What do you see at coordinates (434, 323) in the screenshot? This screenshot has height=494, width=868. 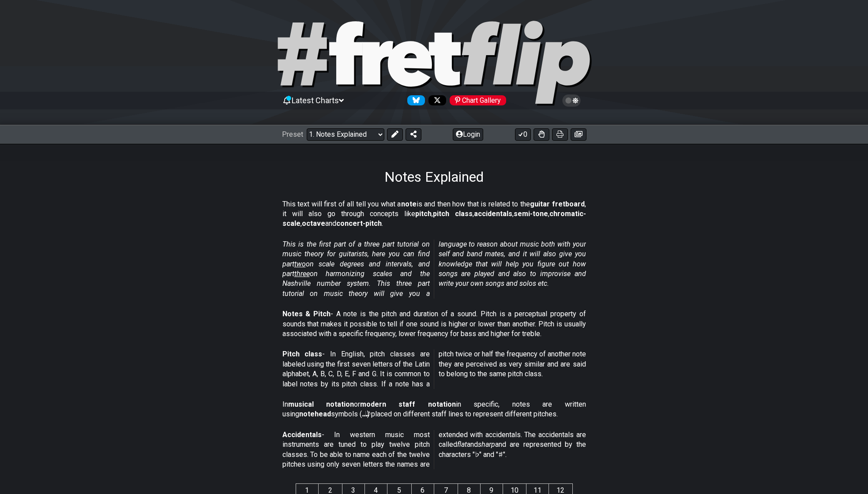 I see `p: - A note is the pitch and duration of a sound. Pitch is a perceptual property of sounds that make...` at bounding box center [434, 323].